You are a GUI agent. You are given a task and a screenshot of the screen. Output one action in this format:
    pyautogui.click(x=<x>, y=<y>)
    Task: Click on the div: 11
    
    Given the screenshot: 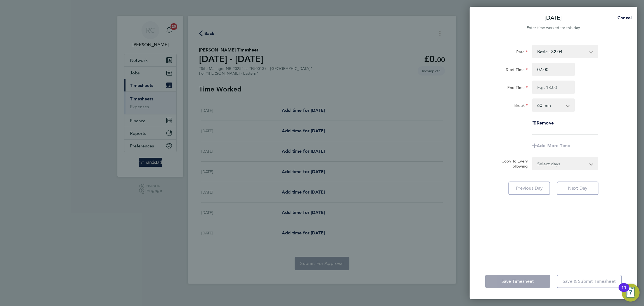 What is the action you would take?
    pyautogui.click(x=624, y=291)
    